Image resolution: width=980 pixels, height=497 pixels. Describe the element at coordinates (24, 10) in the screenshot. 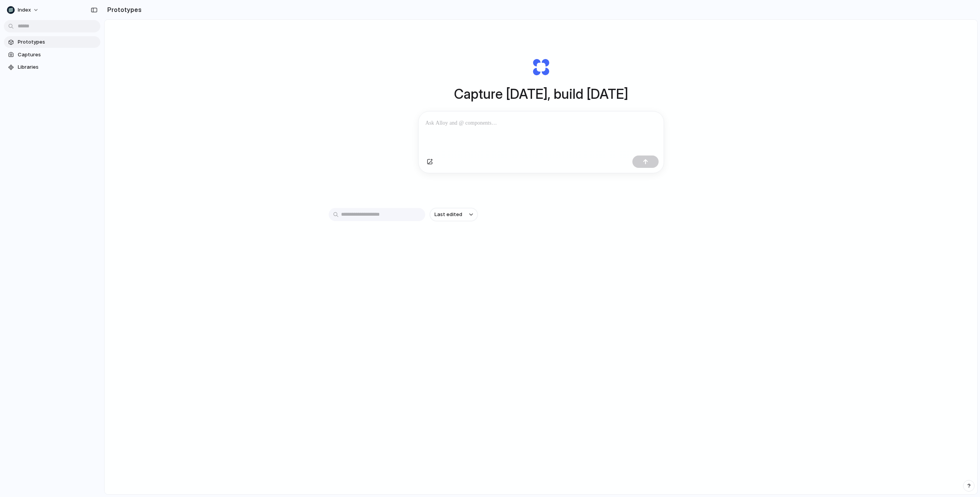

I see `span: Index` at that location.